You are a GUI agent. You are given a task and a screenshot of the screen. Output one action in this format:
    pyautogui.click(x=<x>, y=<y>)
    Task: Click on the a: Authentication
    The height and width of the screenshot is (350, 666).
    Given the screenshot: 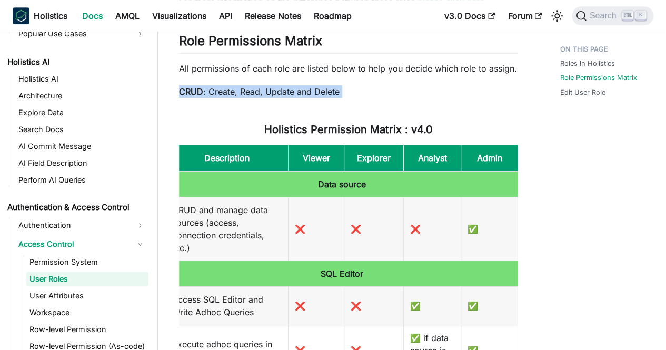 What is the action you would take?
    pyautogui.click(x=82, y=225)
    